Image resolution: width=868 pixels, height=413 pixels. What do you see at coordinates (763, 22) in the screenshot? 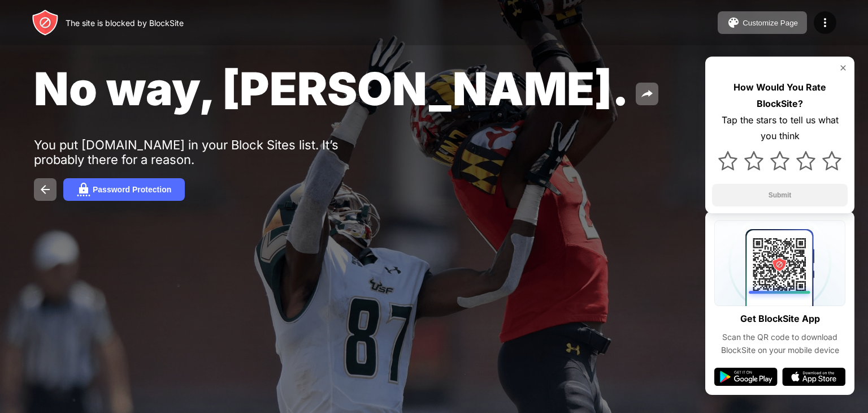
I see `button: Customize Page` at bounding box center [763, 22].